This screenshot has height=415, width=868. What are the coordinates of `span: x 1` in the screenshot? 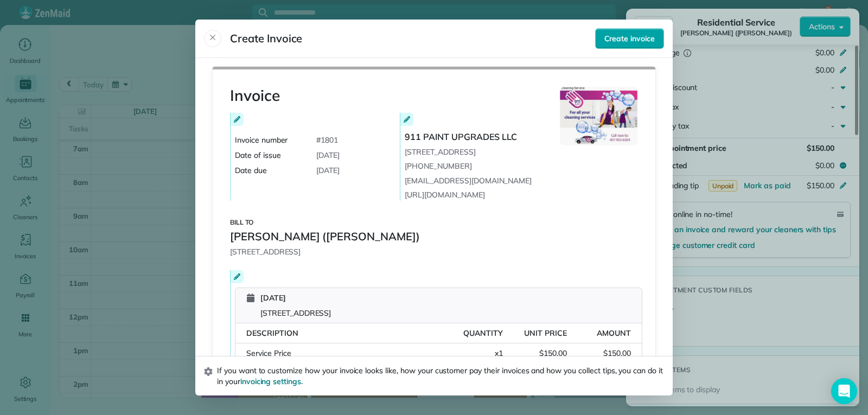 It's located at (499, 353).